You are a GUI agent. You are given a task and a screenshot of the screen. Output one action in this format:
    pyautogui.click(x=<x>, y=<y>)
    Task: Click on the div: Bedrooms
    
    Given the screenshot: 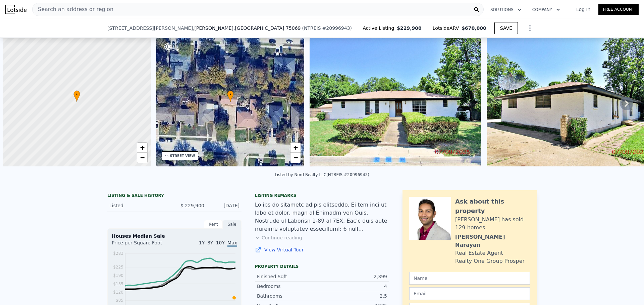 What is the action you would take?
    pyautogui.click(x=289, y=286)
    